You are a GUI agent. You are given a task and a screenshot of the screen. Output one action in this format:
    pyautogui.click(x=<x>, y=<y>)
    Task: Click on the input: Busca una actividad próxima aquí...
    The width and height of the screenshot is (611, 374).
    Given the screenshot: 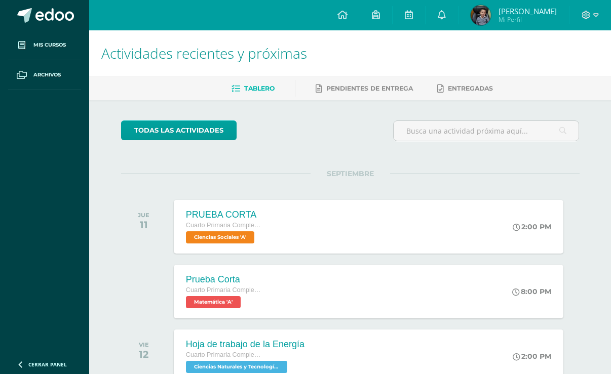 What is the action you would take?
    pyautogui.click(x=486, y=131)
    